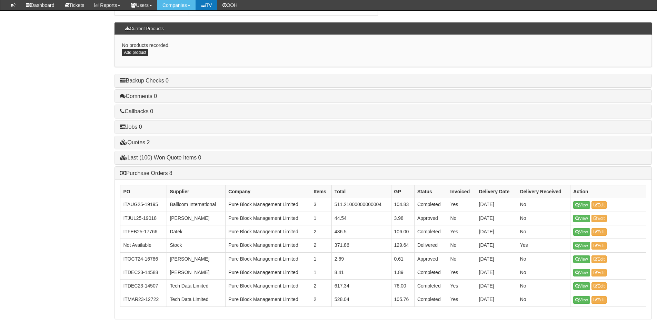  What do you see at coordinates (143, 204) in the screenshot?
I see `td: ITAUG25-19195` at bounding box center [143, 204].